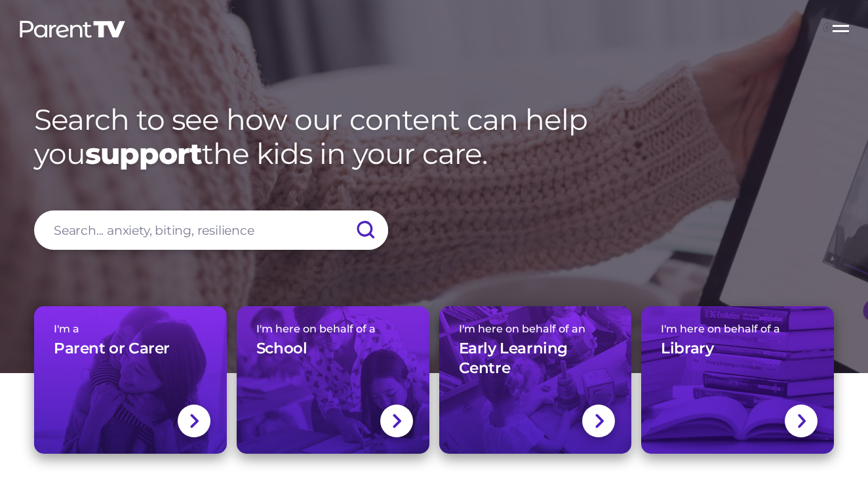  I want to click on img: parenttv-logo-white.4c85aaf.svg, so click(72, 29).